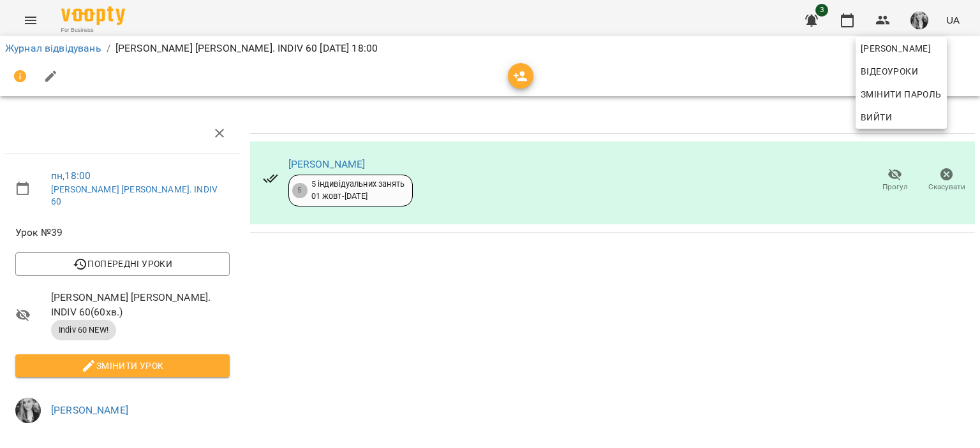  Describe the element at coordinates (889, 71) in the screenshot. I see `a: Відеоуроки` at that location.